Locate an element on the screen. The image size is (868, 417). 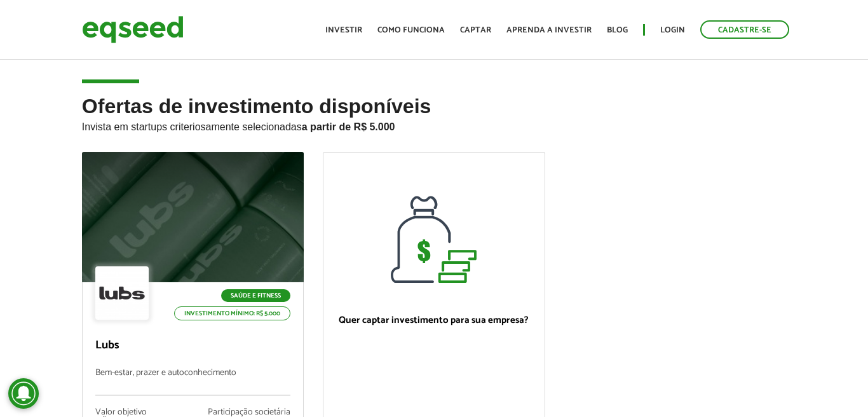
h2: Ofertas de investimento disponíveis is located at coordinates (434, 124).